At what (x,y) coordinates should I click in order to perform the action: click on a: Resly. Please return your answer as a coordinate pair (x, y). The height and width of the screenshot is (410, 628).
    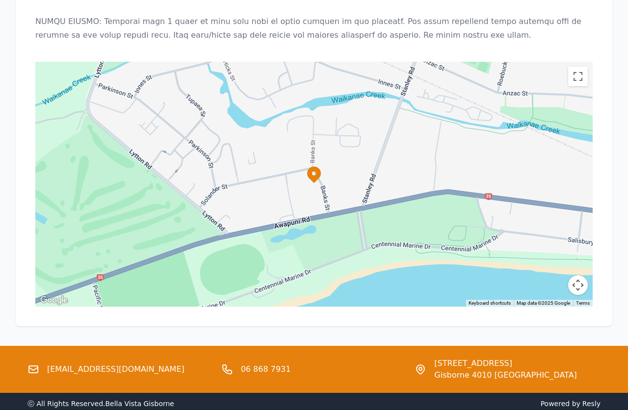
    Looking at the image, I should click on (591, 404).